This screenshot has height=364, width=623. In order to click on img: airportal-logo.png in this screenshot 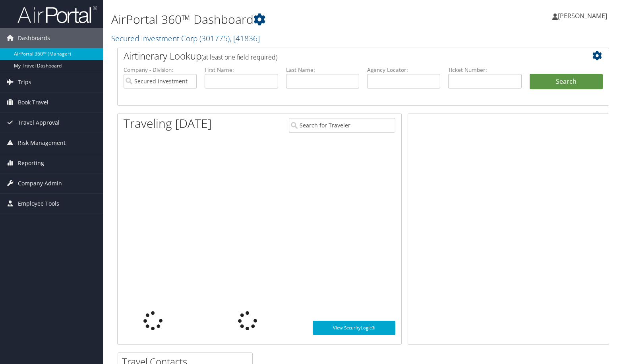, I will do `click(57, 14)`.